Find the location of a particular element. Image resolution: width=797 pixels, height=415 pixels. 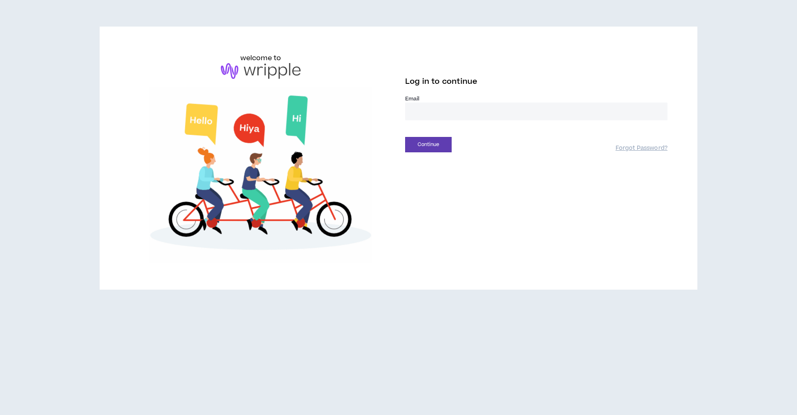

img: Welcome to Wripple is located at coordinates (261, 175).